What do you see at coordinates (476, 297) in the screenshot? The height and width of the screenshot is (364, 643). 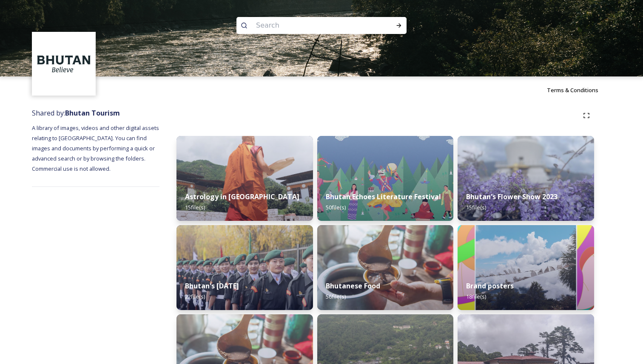 I see `span: 18 file(s)` at bounding box center [476, 297].